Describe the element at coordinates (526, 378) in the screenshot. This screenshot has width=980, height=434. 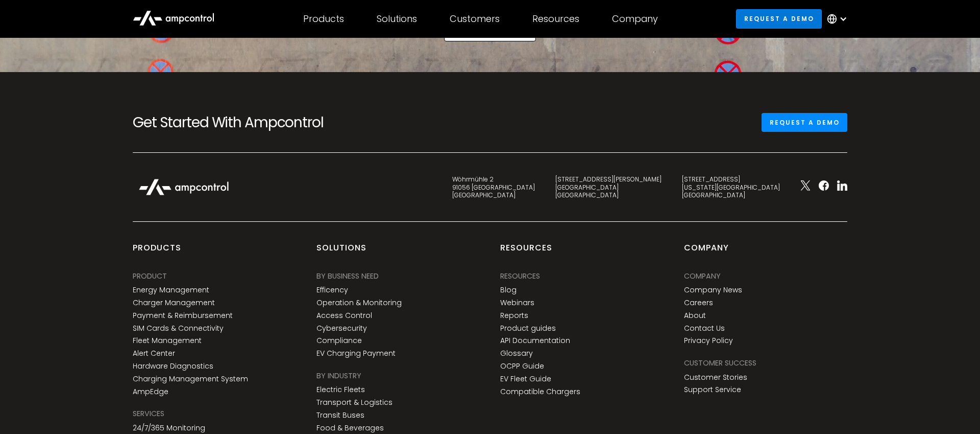
I see `a: EV Fleet Guide` at that location.